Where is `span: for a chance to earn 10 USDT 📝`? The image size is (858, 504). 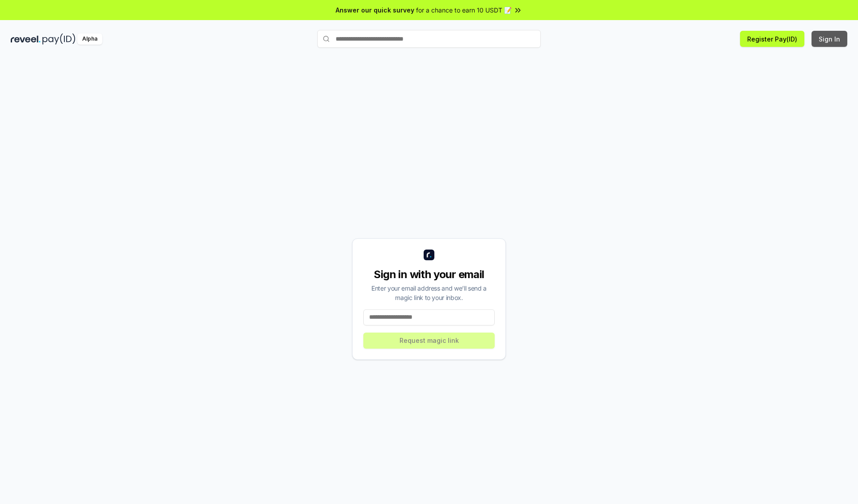
span: for a chance to earn 10 USDT 📝 is located at coordinates (464, 9).